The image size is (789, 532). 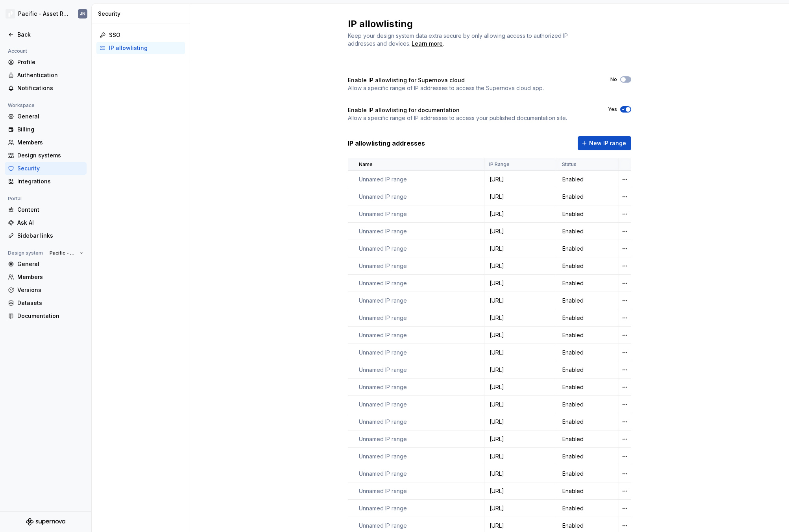 What do you see at coordinates (10, 14) in the screenshot?
I see `img: 8d0dbd7b-a897-4c39-8ca0-62fbda938e11.png` at bounding box center [10, 14].